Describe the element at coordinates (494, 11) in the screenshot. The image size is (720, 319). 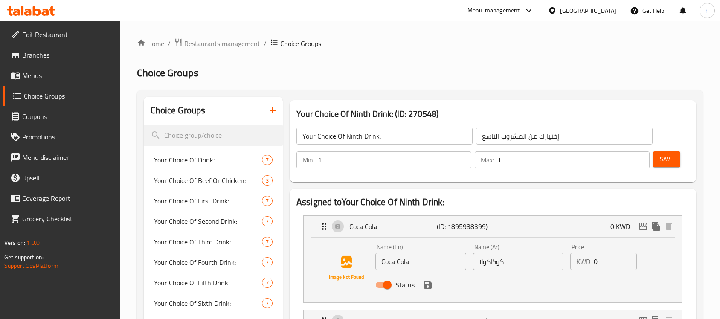
I see `div: Menu-management` at that location.